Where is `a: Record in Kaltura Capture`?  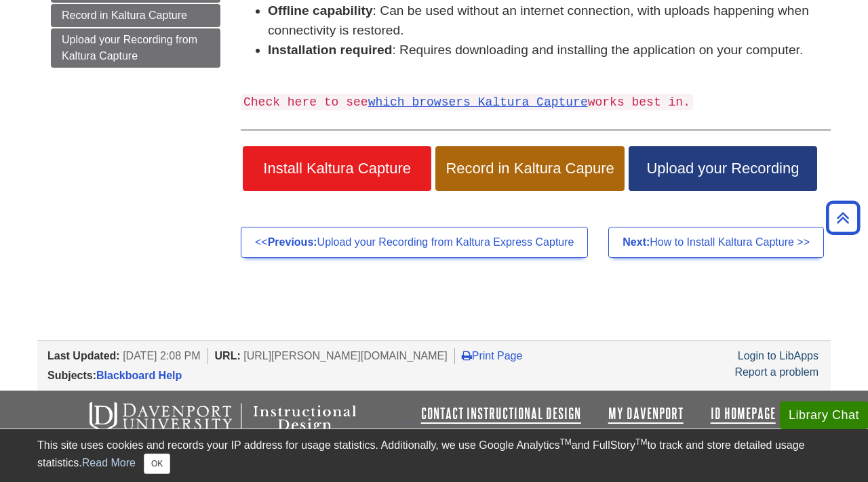 a: Record in Kaltura Capture is located at coordinates (136, 15).